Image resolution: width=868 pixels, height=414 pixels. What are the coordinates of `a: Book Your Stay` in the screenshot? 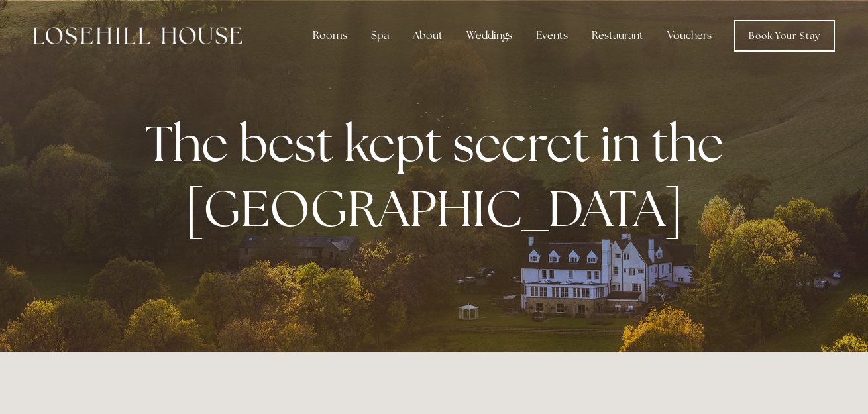 It's located at (785, 36).